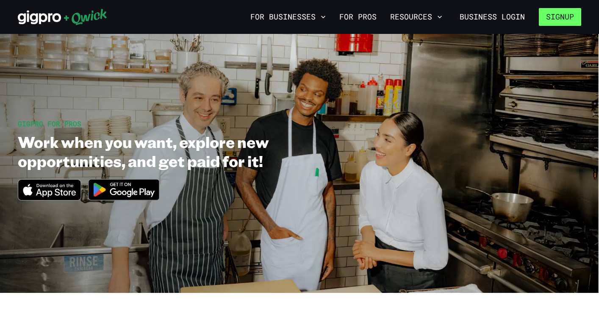 This screenshot has height=309, width=599. Describe the element at coordinates (416, 17) in the screenshot. I see `button: Resources` at that location.